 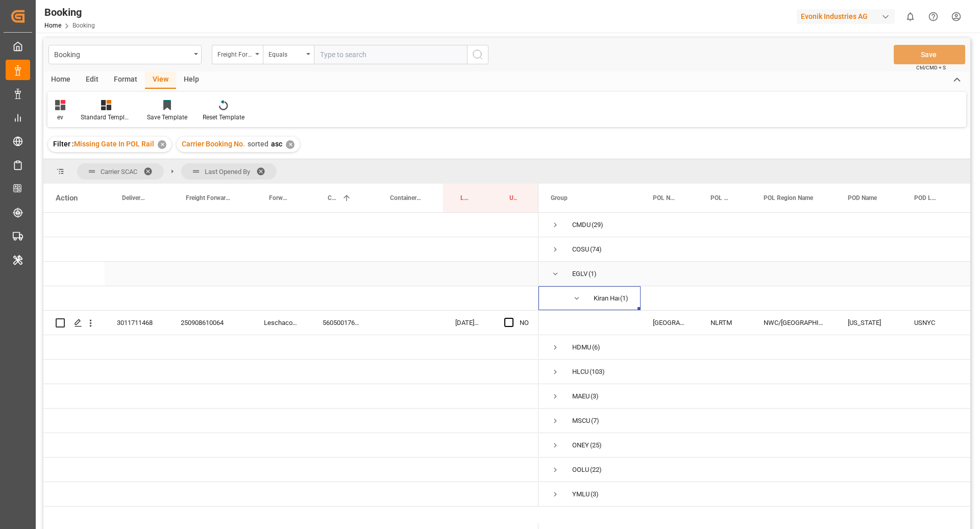 What do you see at coordinates (582, 348) in the screenshot?
I see `div: HDMU` at bounding box center [582, 348].